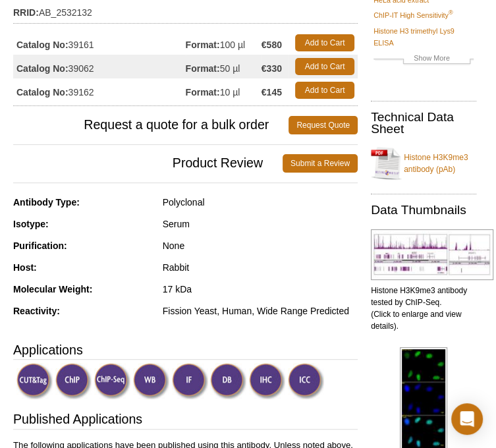 This screenshot has width=496, height=448. Describe the element at coordinates (423, 60) in the screenshot. I see `a: Show More` at that location.